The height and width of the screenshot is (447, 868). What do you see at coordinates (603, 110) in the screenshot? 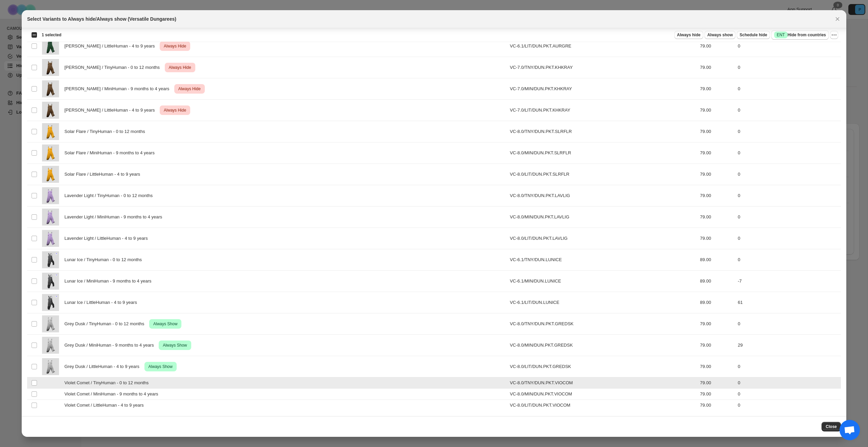
I see `td: VC-7.0/LIT/DUN.PKT.KHKRAY` at bounding box center [603, 110].